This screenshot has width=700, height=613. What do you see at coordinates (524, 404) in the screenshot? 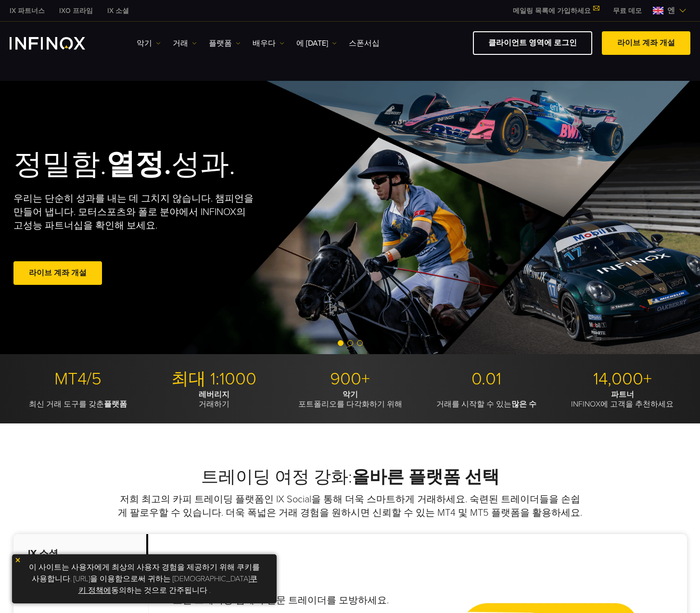
I see `font: 많은 수` at bounding box center [524, 404].